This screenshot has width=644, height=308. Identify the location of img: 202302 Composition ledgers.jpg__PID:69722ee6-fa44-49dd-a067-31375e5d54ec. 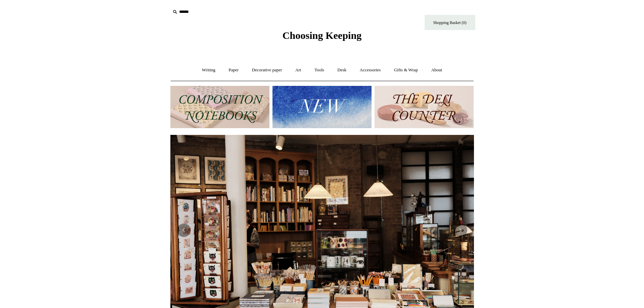
(220, 107).